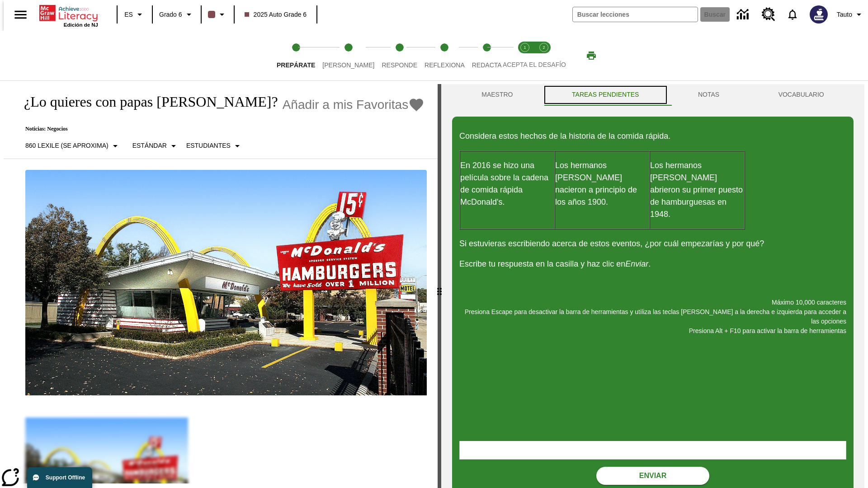  I want to click on span: ACEPTA EL DESAFÍO, so click(534, 65).